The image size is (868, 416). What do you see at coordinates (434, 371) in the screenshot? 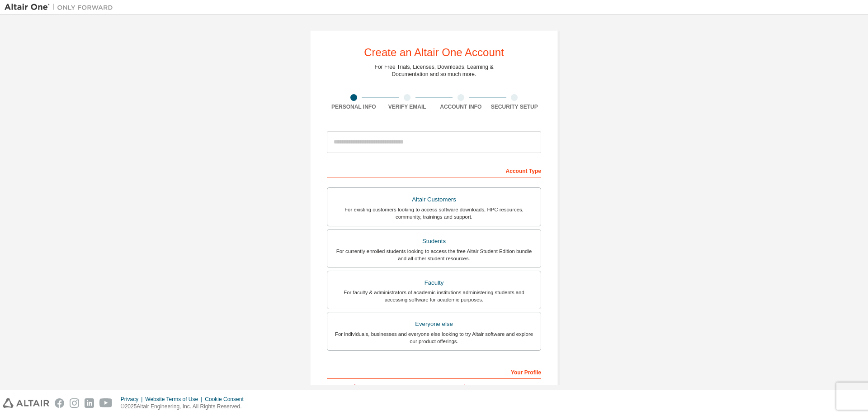
I see `div: Your Profile` at bounding box center [434, 371].